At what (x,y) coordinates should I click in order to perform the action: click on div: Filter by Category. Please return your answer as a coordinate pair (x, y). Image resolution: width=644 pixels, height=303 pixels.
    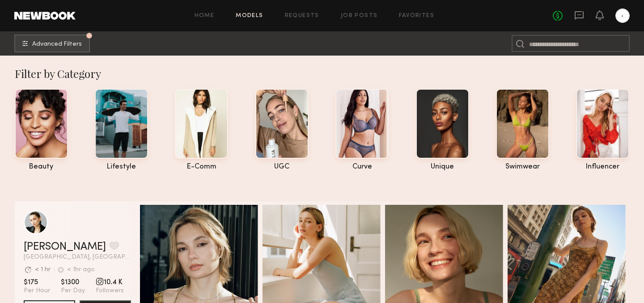
    Looking at the image, I should click on (322, 73).